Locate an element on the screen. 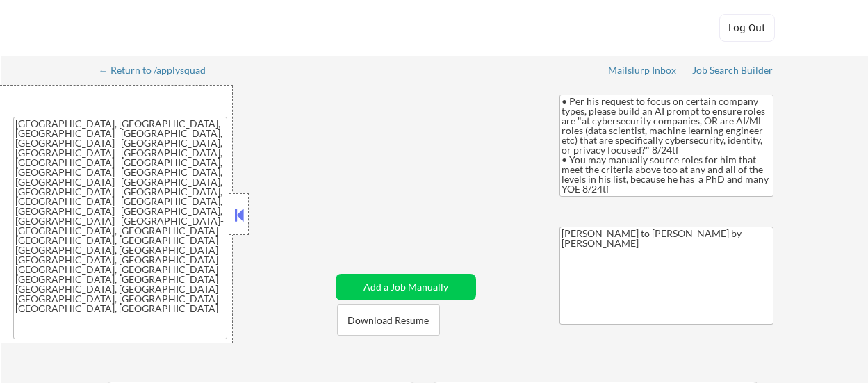  button: Log Out is located at coordinates (747, 28).